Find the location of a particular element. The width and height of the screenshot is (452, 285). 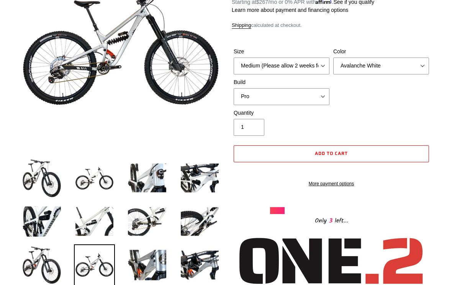

a: More payment options is located at coordinates (331, 183).